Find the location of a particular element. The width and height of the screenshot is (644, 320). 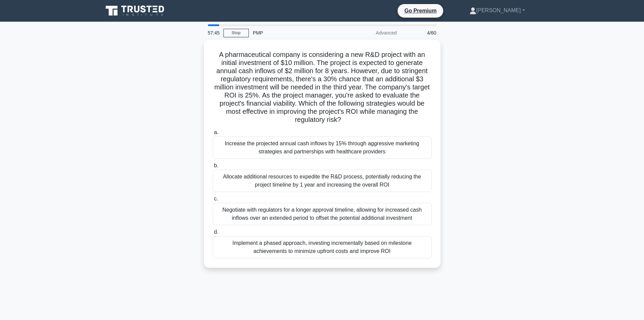

a: Stop is located at coordinates (236, 33).